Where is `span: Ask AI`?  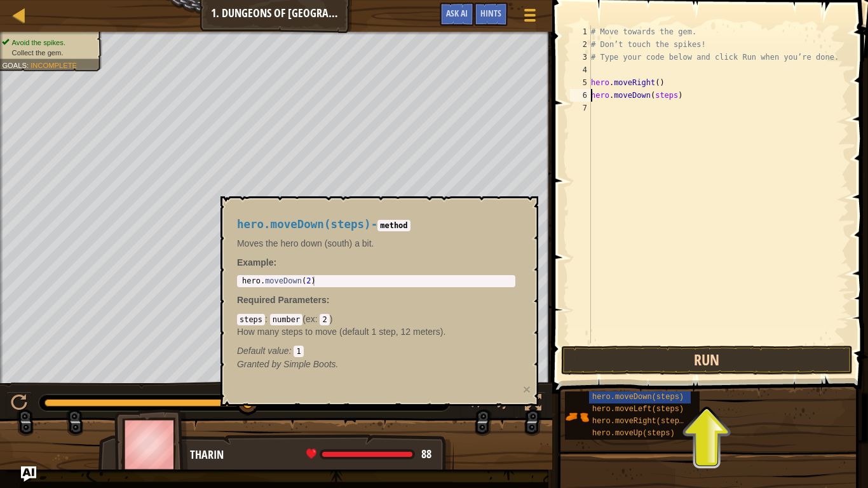
span: Ask AI is located at coordinates (456, 13).